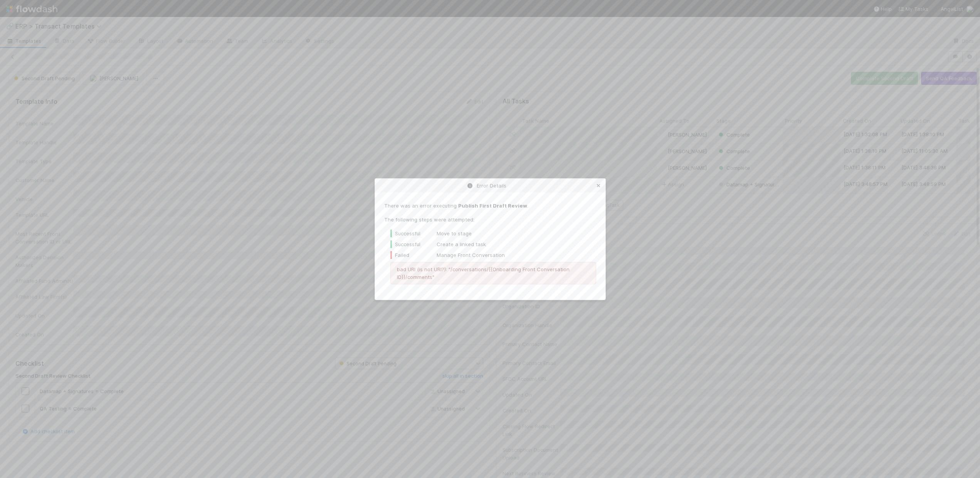  What do you see at coordinates (414, 255) in the screenshot?
I see `div: Failed` at bounding box center [414, 255].